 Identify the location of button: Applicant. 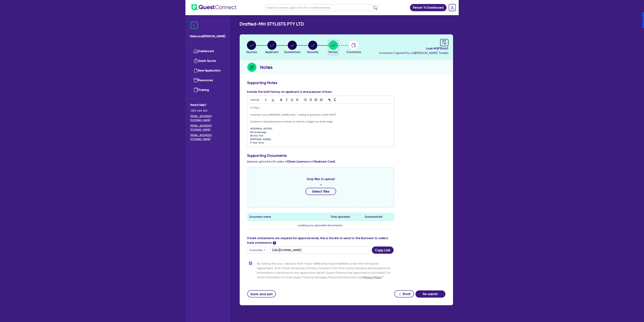
(272, 47).